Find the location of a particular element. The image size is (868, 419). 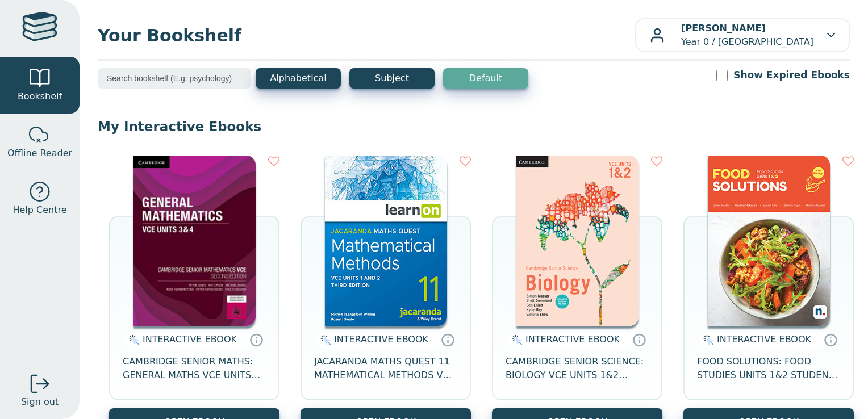

span: Offline Reader is located at coordinates (40, 153).